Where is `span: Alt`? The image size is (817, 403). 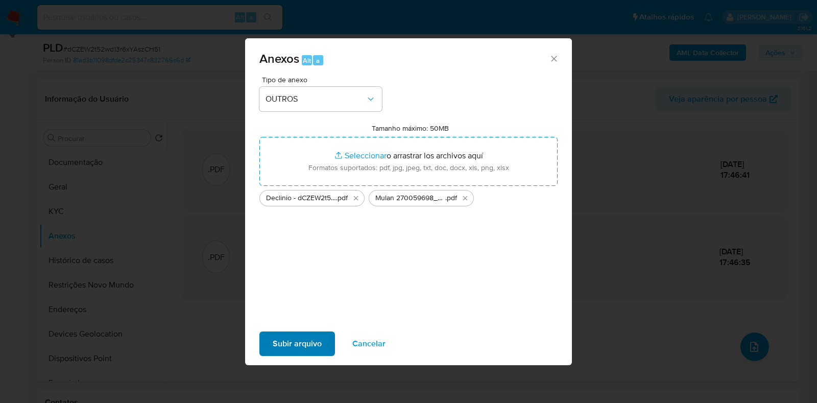 span: Alt is located at coordinates (307, 60).